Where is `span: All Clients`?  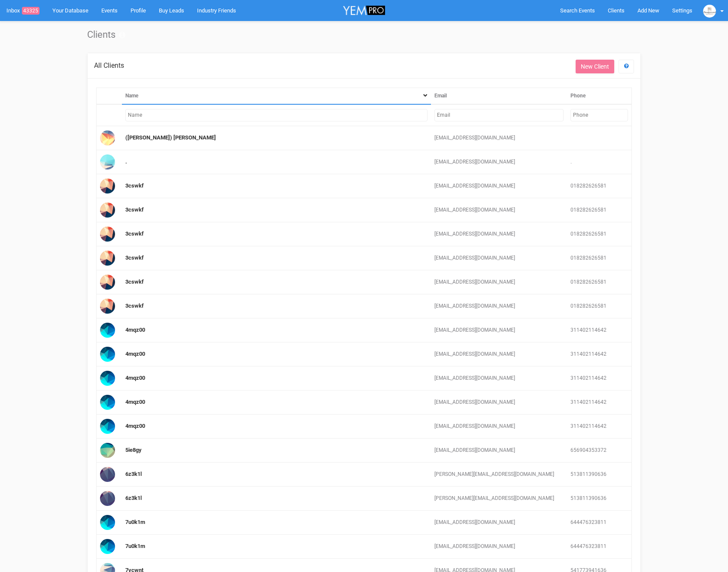
span: All Clients is located at coordinates (109, 65).